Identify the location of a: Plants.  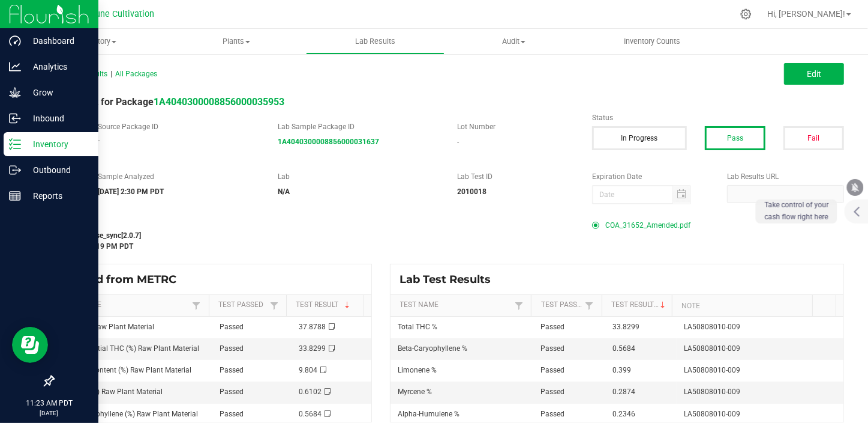
(236, 42).